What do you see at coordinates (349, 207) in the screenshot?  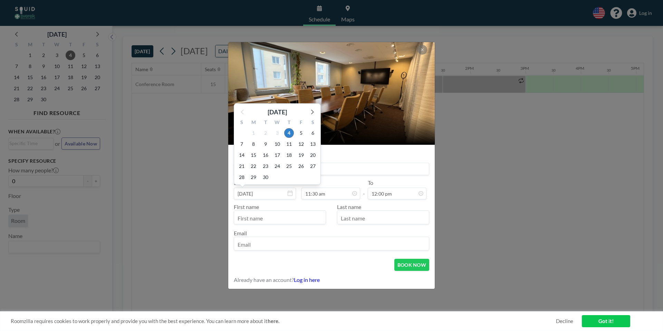 I see `label: Last name` at bounding box center [349, 207].